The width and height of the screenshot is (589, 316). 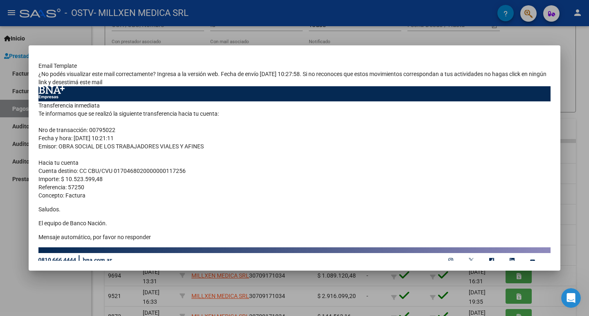 What do you see at coordinates (451, 260) in the screenshot?
I see `img: instagram de banco nación` at bounding box center [451, 260].